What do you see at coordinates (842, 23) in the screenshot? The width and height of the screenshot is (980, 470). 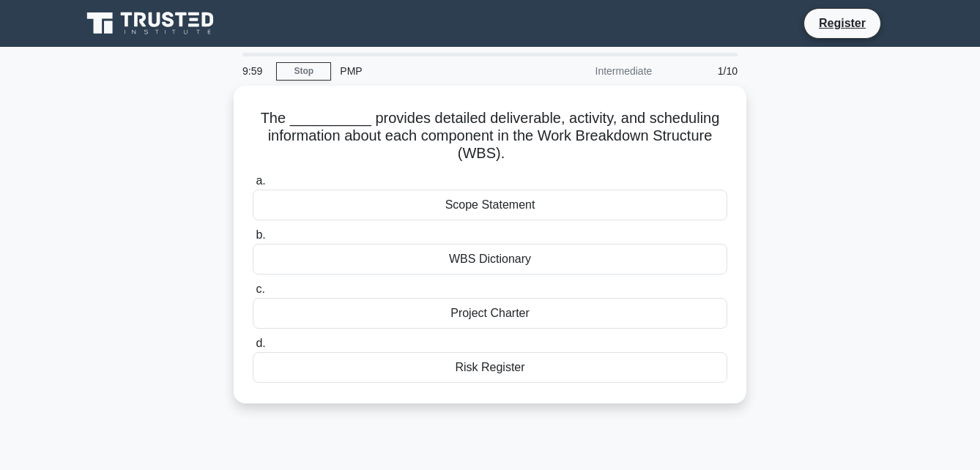 I see `a: Register` at bounding box center [842, 23].